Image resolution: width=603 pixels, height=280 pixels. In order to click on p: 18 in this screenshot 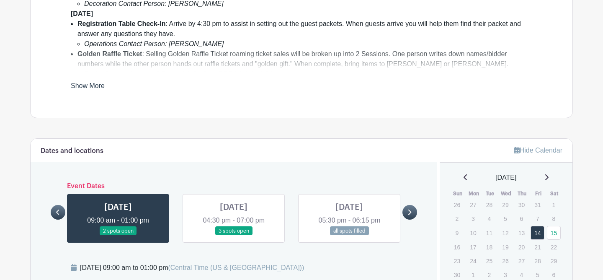, I will do `click(489, 247)`.